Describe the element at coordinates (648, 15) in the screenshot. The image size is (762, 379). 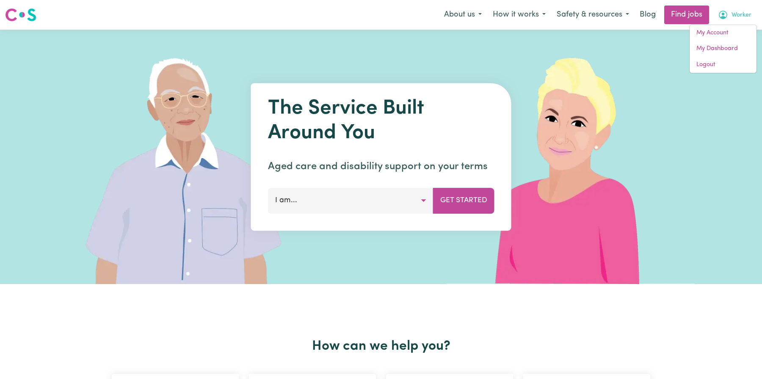
I see `a: Blog` at that location.